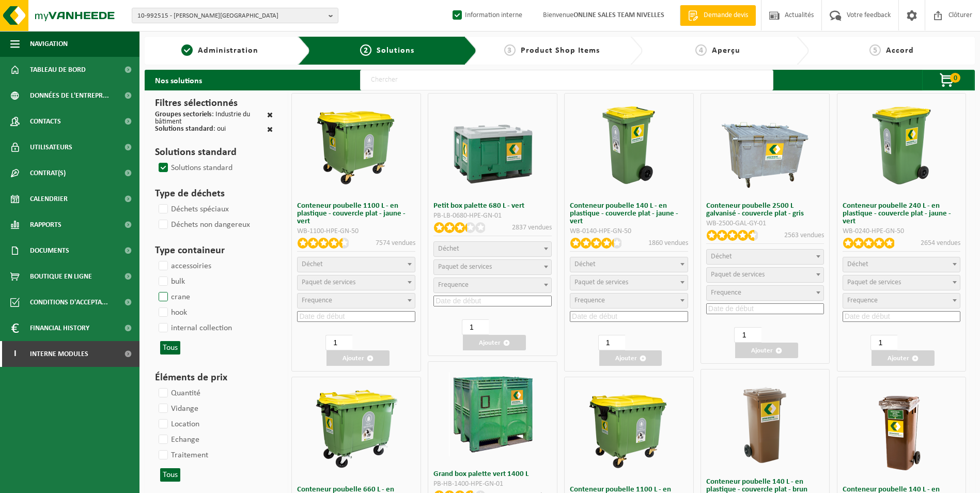 The height and width of the screenshot is (493, 980). Describe the element at coordinates (552, 50) in the screenshot. I see `a: 3Product Shop Items` at that location.